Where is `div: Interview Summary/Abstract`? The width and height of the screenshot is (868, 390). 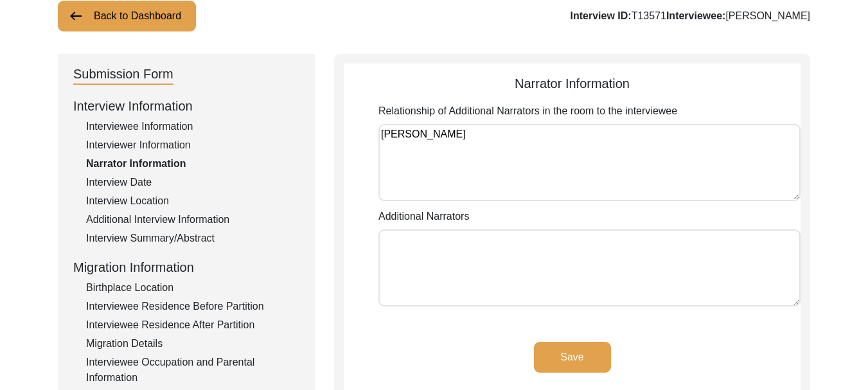 div: Interview Summary/Abstract is located at coordinates (193, 239).